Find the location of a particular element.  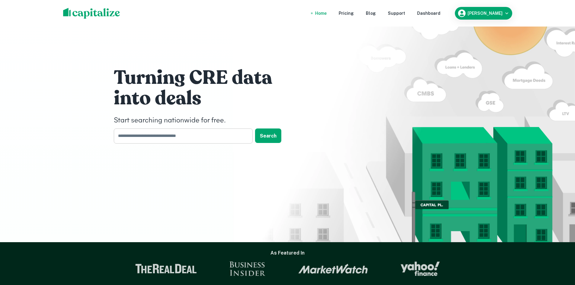

h6: As Featured In is located at coordinates (287, 253).